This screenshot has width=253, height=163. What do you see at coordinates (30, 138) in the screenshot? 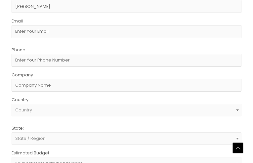
I see `span: State / Region` at bounding box center [30, 138].